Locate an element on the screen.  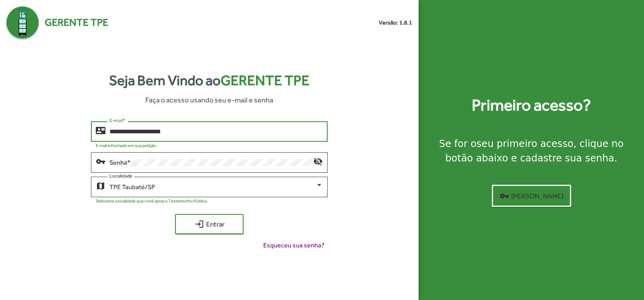
strong: seu primeiro acesso is located at coordinates (525, 144).